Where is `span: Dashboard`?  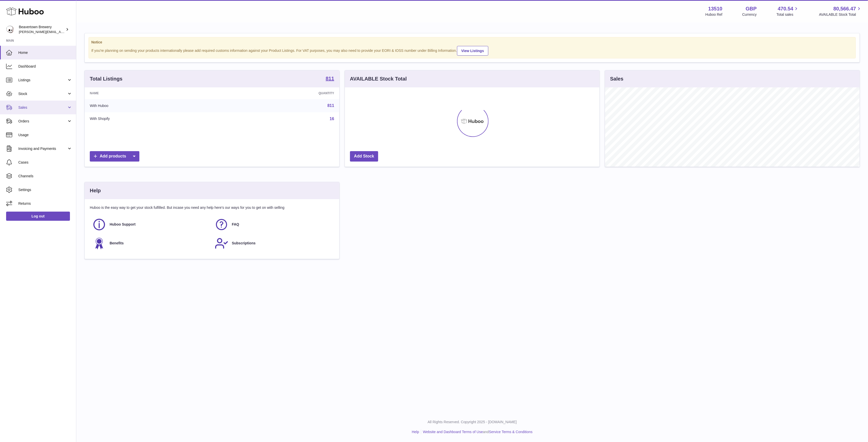
span: Dashboard is located at coordinates (45, 66).